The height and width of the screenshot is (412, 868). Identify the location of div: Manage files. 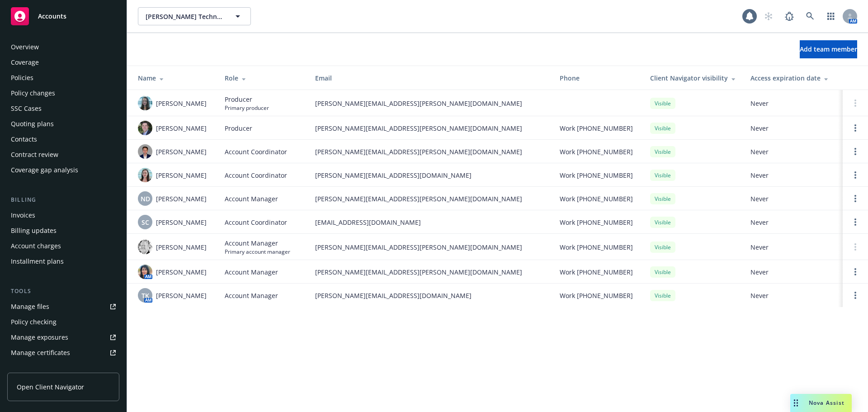
(30, 306).